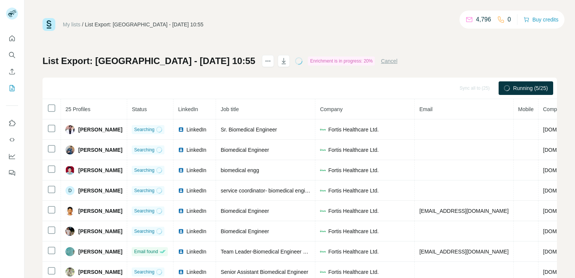 The image size is (575, 278). What do you see at coordinates (12, 72) in the screenshot?
I see `button: Enrich CSV` at bounding box center [12, 72].